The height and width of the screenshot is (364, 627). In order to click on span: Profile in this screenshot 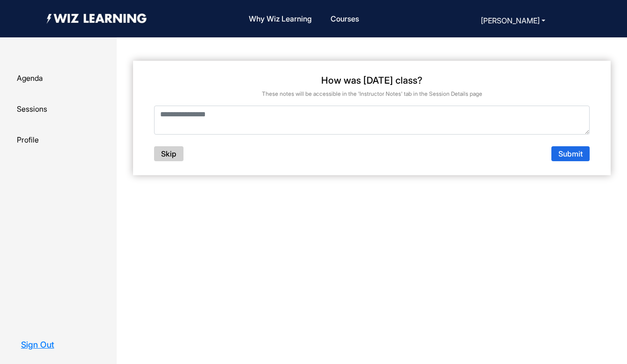, I will do `click(27, 140)`.